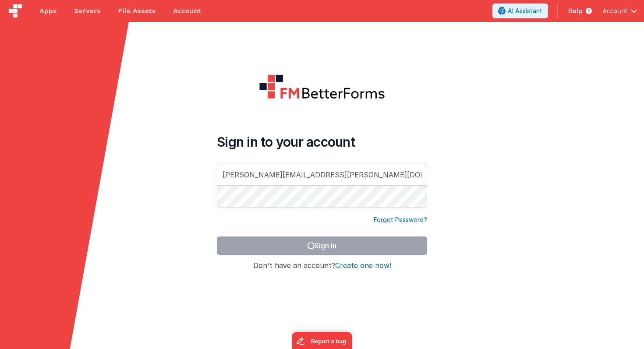 This screenshot has height=349, width=644. Describe the element at coordinates (137, 11) in the screenshot. I see `span: File Assets` at that location.